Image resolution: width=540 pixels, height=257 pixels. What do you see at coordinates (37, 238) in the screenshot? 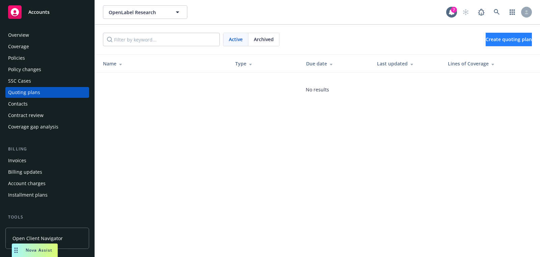
I see `span: Open Client Navigator` at bounding box center [37, 238].